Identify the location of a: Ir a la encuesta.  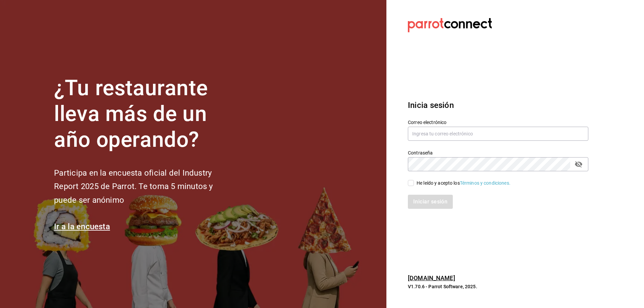
(82, 227).